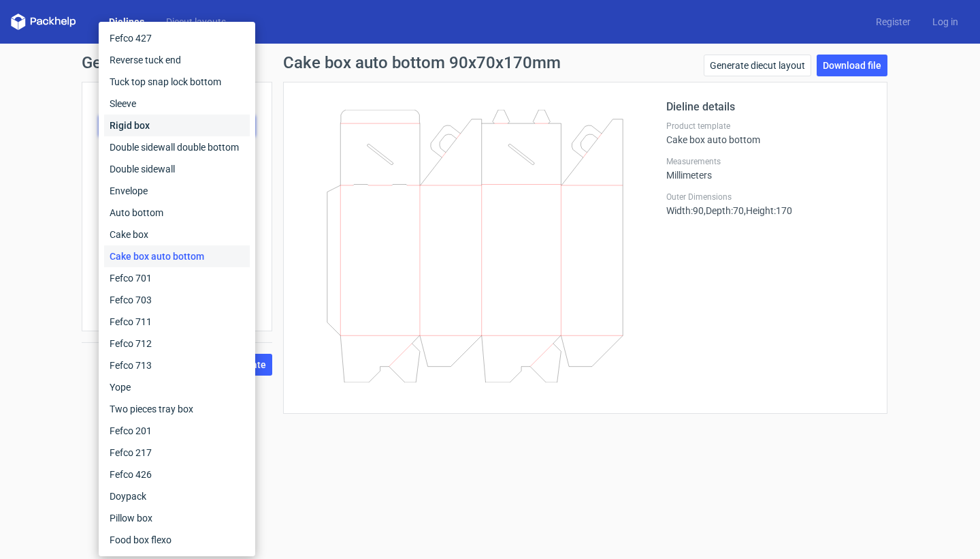 This screenshot has width=980, height=559. What do you see at coordinates (177, 82) in the screenshot?
I see `div: Tuck top snap lock bottom` at bounding box center [177, 82].